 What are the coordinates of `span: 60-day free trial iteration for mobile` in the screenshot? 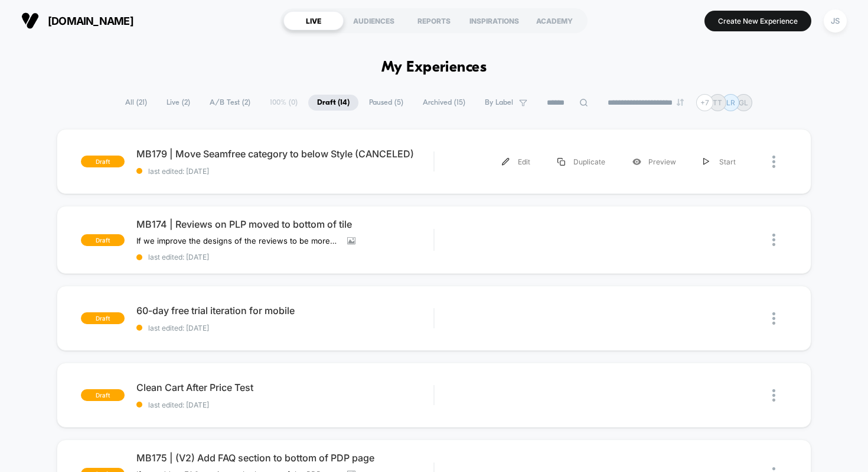 It's located at (285, 311).